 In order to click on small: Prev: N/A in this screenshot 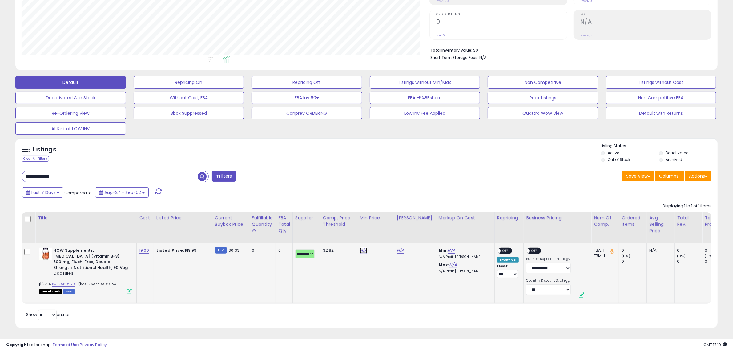, I will do `click(586, 35)`.